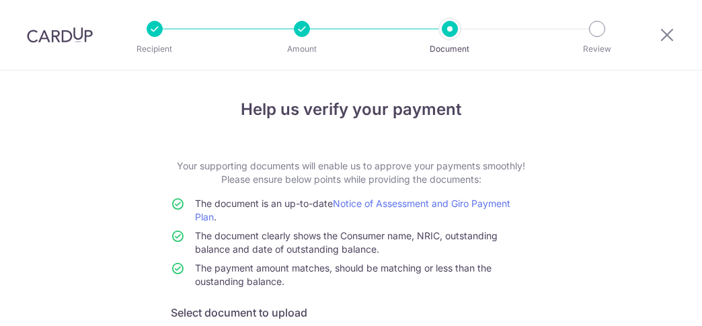  I want to click on p: Review, so click(597, 49).